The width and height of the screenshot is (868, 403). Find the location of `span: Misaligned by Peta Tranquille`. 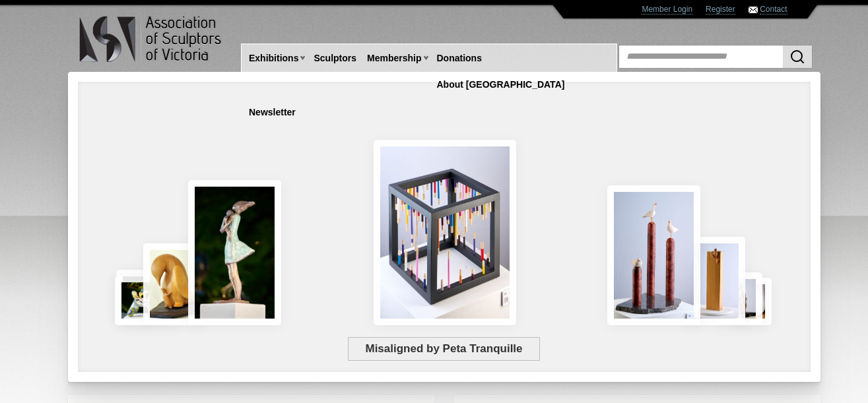

span: Misaligned by Peta Tranquille is located at coordinates (444, 349).